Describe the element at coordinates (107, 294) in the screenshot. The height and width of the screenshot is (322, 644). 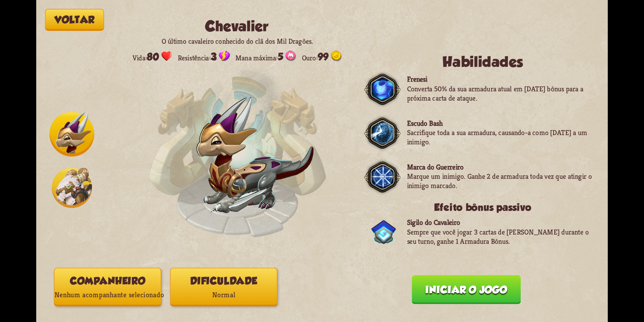
I see `p: Nenhum acompanhante selecionado` at that location.